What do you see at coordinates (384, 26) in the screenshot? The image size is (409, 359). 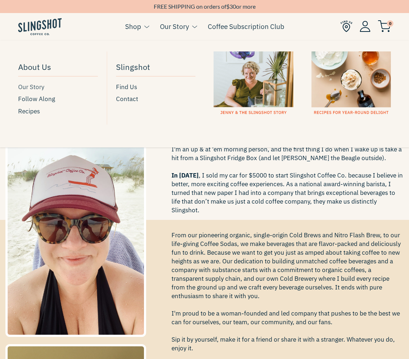 I see `a: 0` at bounding box center [384, 26].